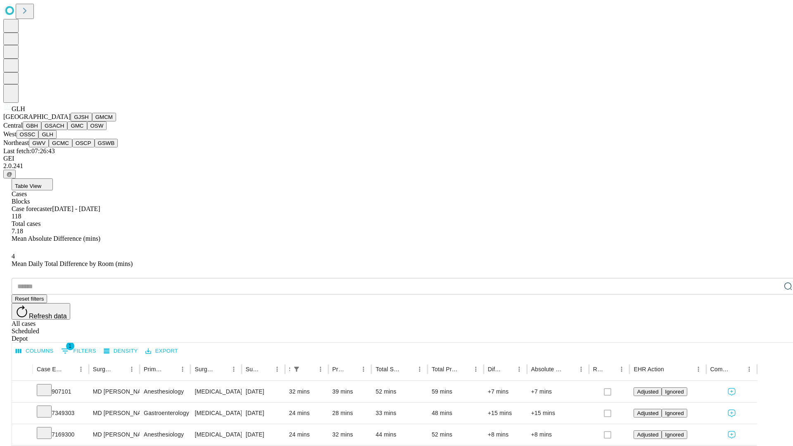  What do you see at coordinates (26, 223) in the screenshot?
I see `span: Total cases` at bounding box center [26, 223].